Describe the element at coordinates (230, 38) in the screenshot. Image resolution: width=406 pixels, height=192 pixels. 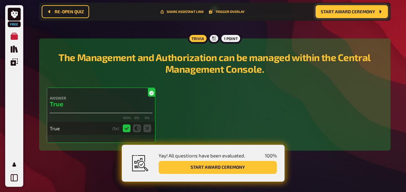
I see `div: 1 point` at that location.